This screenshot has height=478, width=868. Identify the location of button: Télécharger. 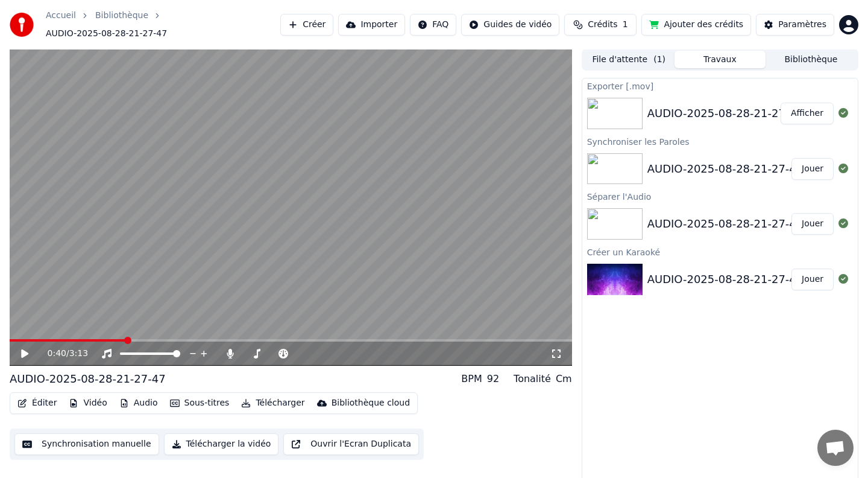
(272, 403).